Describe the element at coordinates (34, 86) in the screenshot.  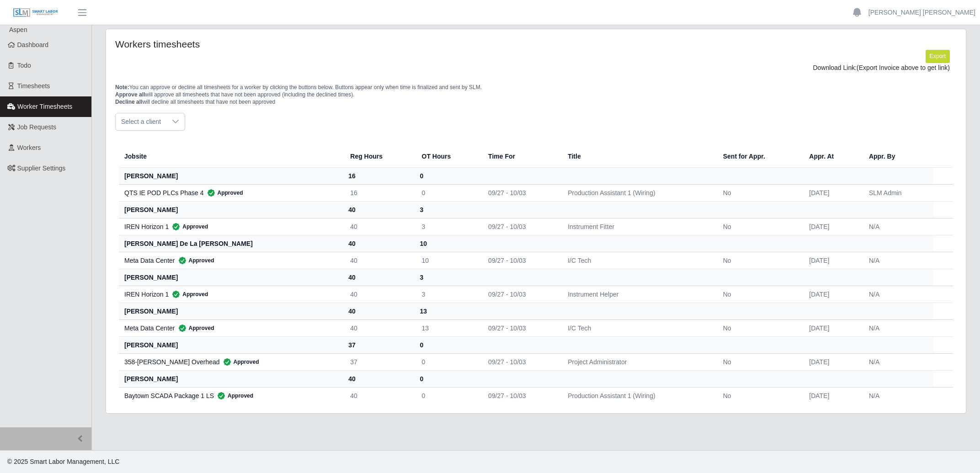
I see `span: Timesheets` at that location.